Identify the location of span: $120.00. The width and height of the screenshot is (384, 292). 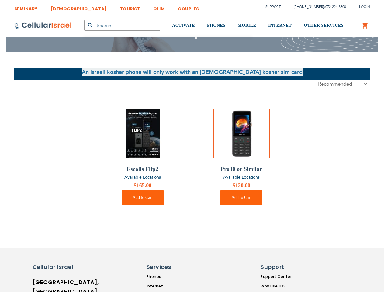
(241, 186).